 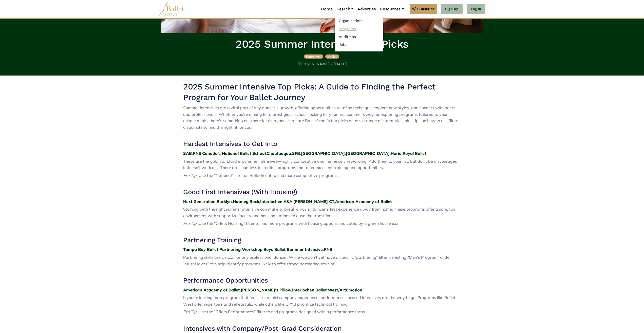 I want to click on ul: Resources, so click(x=359, y=33).